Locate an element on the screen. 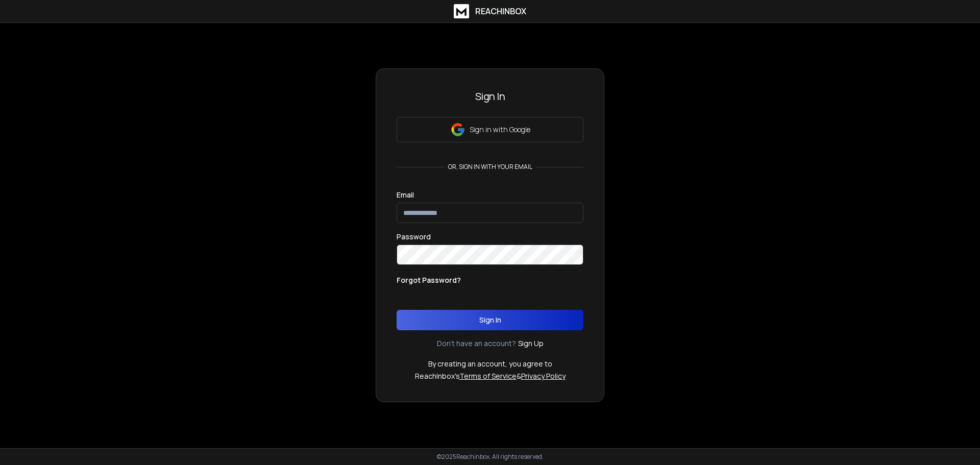 Image resolution: width=980 pixels, height=465 pixels. p: ReachInbox's & is located at coordinates (490, 376).